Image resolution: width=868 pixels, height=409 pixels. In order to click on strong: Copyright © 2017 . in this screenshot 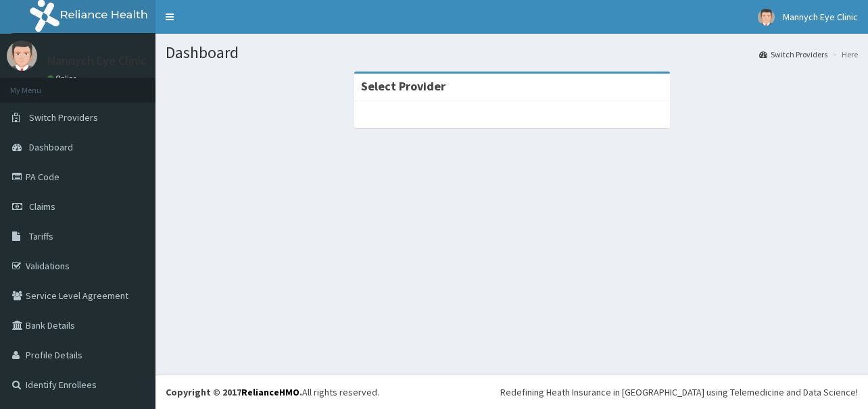, I will do `click(234, 392)`.